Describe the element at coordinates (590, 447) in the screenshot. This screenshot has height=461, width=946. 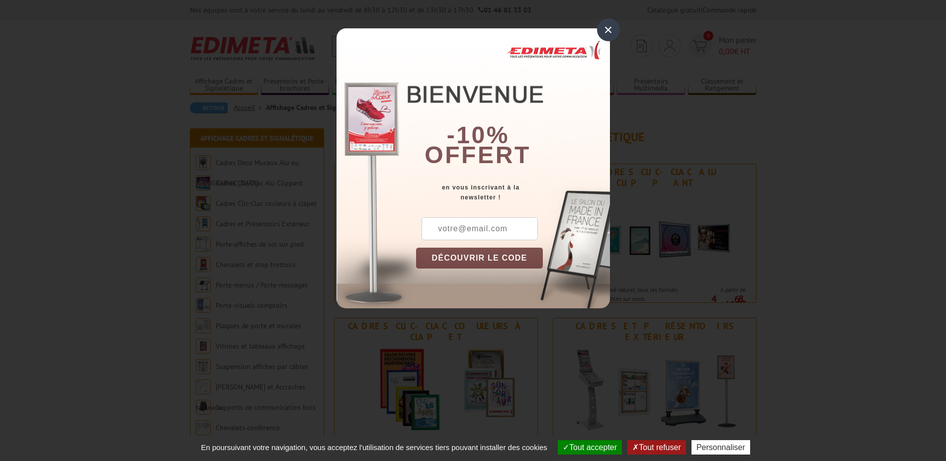
I see `button: Tout accepter` at that location.